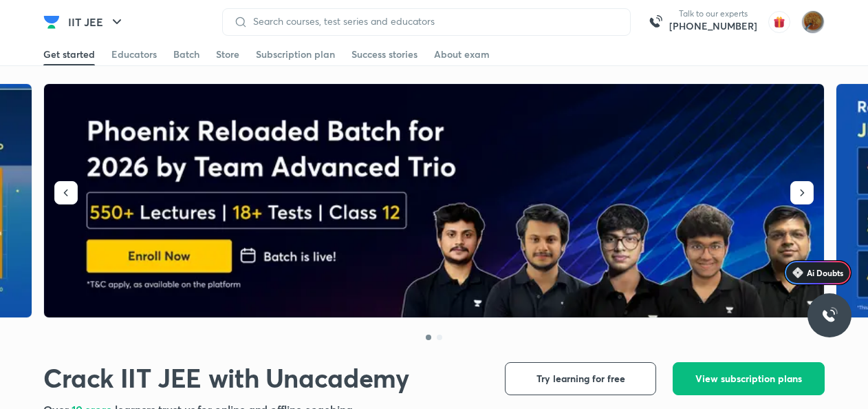 Image resolution: width=868 pixels, height=409 pixels. I want to click on img: avatar, so click(779, 22).